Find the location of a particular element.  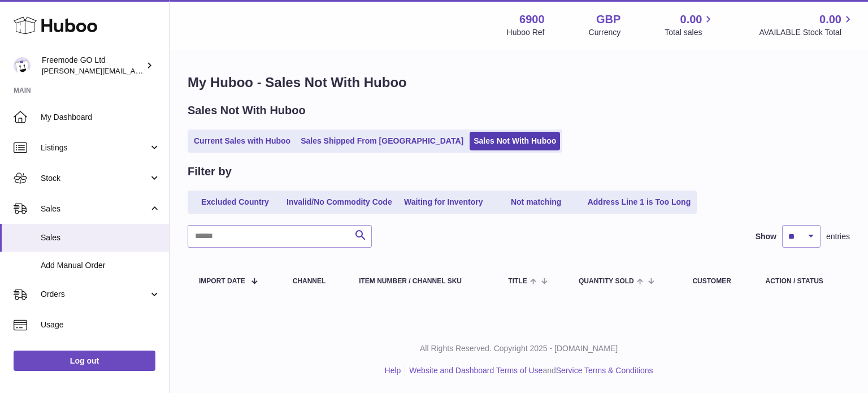

span: Quantity Sold is located at coordinates (606, 281).